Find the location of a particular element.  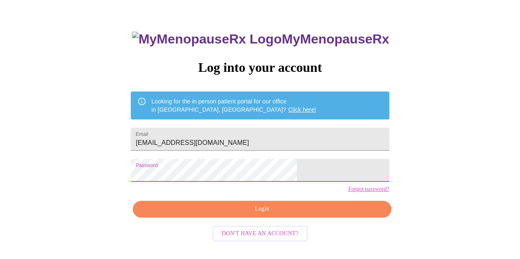

a: Forgot password? is located at coordinates (369, 189).